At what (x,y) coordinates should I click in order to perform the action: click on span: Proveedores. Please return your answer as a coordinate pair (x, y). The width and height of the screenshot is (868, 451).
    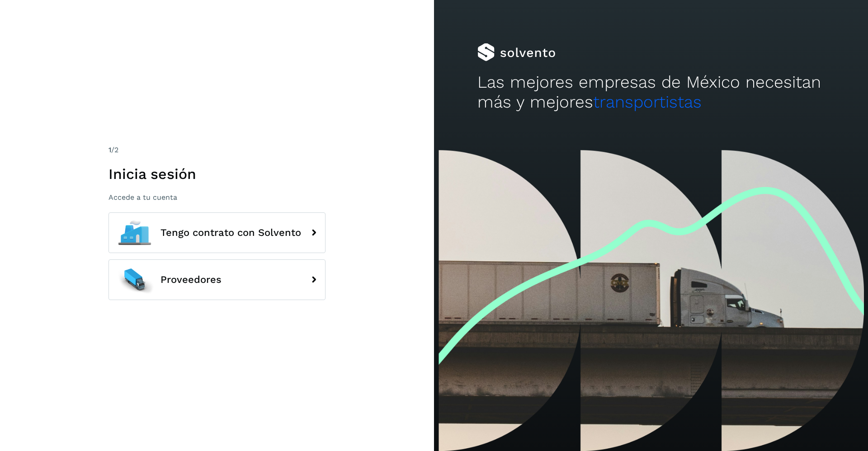
    Looking at the image, I should click on (191, 280).